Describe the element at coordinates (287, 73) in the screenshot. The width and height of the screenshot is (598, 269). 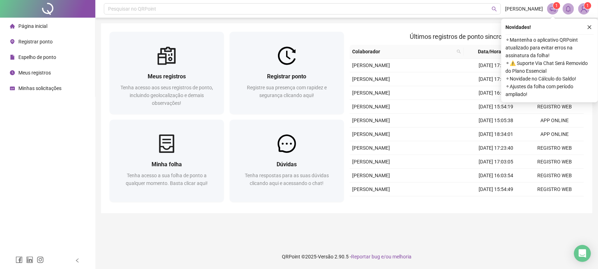
I see `a: Registrar pontoRegistre sua presença com rapidez e segurança clicando aqui!` at that location.